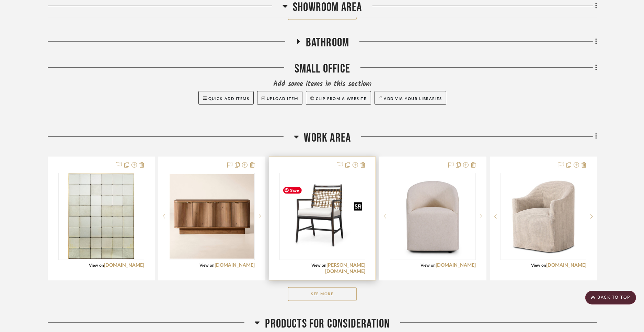 This screenshot has width=644, height=332. Describe the element at coordinates (327, 42) in the screenshot. I see `span: Bathroom` at that location.